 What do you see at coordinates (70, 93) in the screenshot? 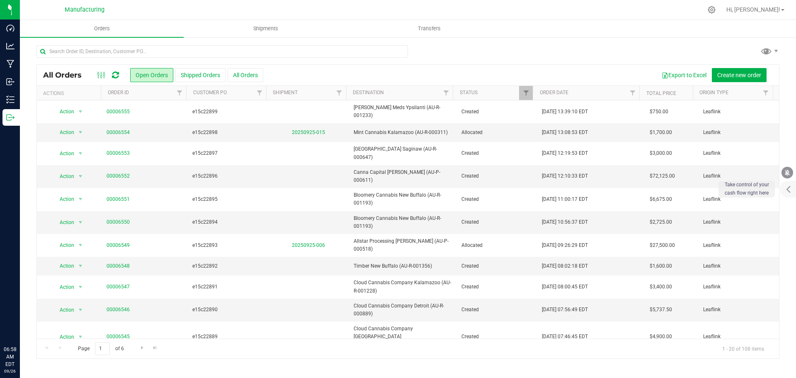
I see `div: Actions` at bounding box center [70, 93].